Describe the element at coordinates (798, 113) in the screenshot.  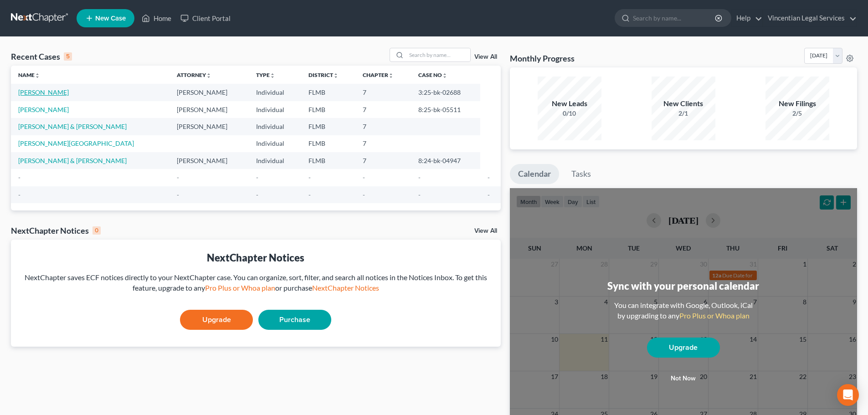
I see `div: 2/5` at that location.